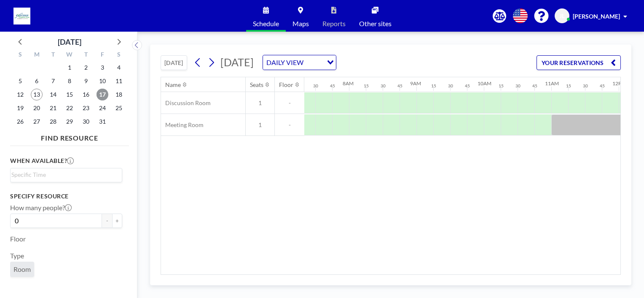 This screenshot has height=298, width=644. I want to click on span: Tuesday, October 21, 2025, so click(53, 108).